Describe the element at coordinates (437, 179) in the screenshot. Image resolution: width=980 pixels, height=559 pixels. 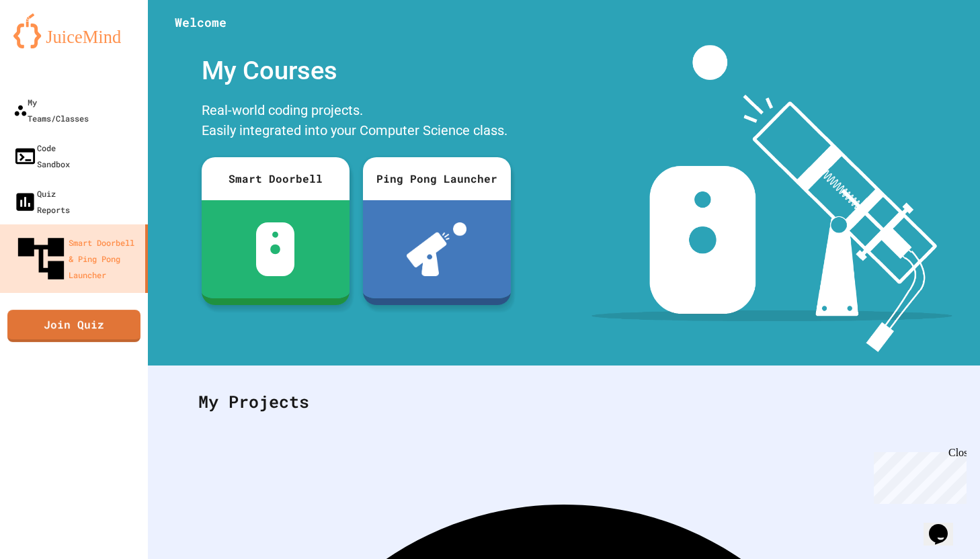
I see `div: Ping Pong Launcher` at that location.